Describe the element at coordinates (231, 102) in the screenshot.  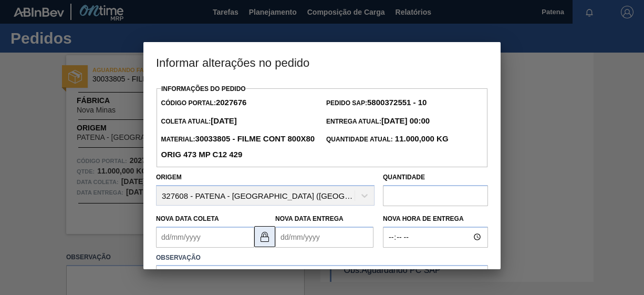
I see `strong: 2027676` at that location.